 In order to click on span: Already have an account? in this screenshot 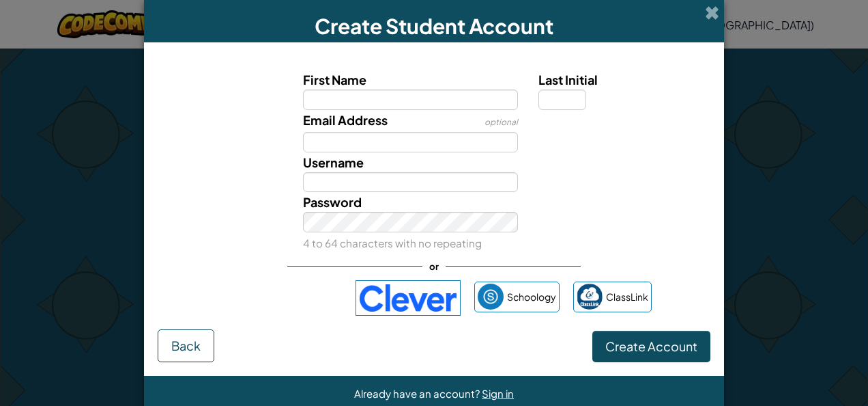, I will do `click(418, 392)`.